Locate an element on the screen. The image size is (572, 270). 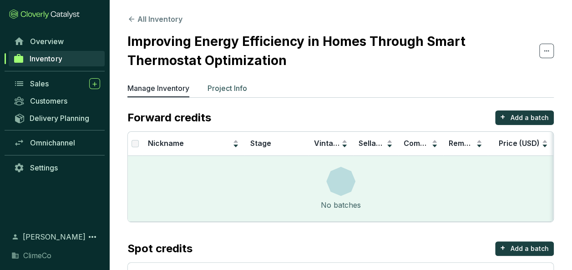
span: Stage is located at coordinates (260, 143).